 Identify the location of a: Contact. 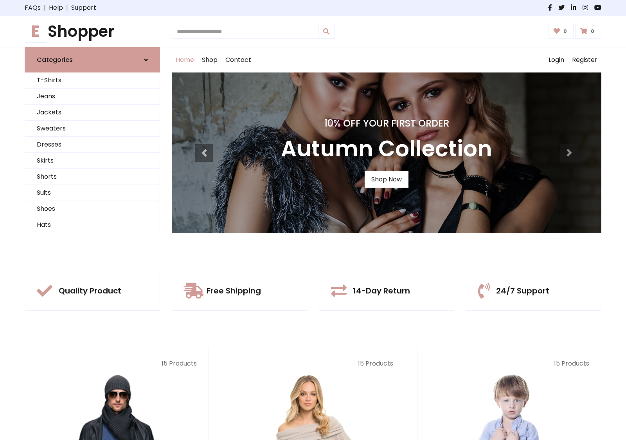
(238, 60).